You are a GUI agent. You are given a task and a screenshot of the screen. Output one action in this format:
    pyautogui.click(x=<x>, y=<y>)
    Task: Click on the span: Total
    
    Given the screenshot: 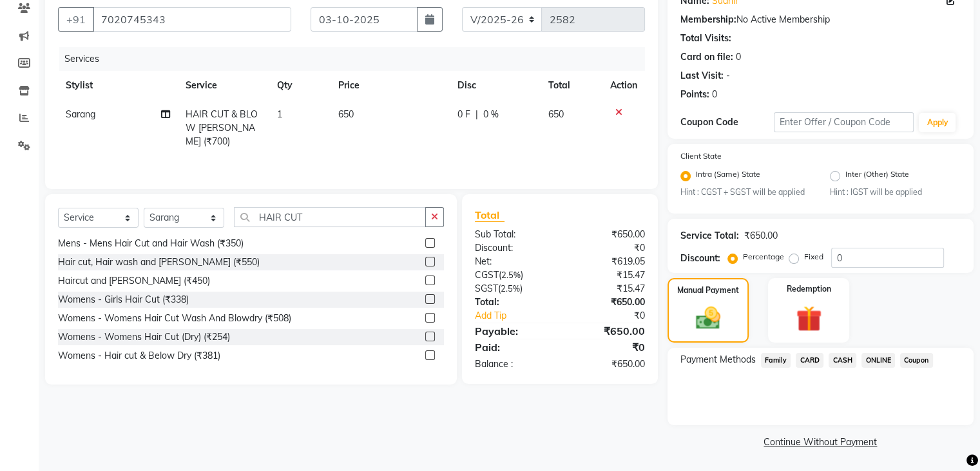 What is the action you would take?
    pyautogui.click(x=490, y=215)
    